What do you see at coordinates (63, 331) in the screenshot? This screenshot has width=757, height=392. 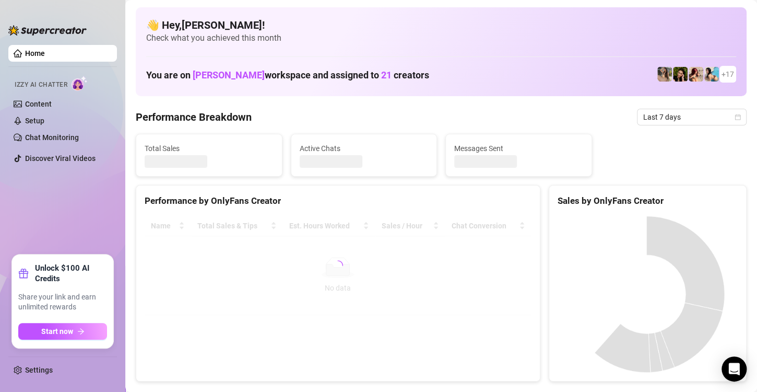 I see `button: Start nowarrow-right` at bounding box center [63, 331].